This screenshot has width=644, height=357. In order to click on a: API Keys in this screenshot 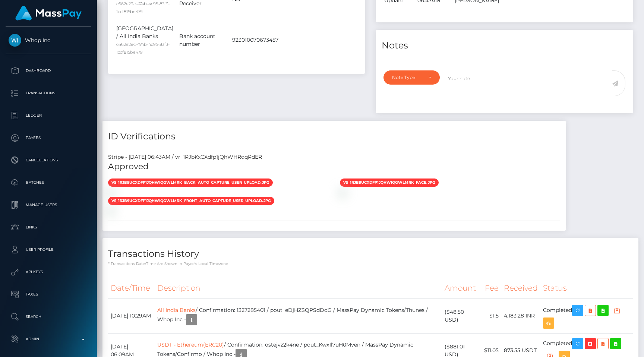, I will do `click(48, 272)`.